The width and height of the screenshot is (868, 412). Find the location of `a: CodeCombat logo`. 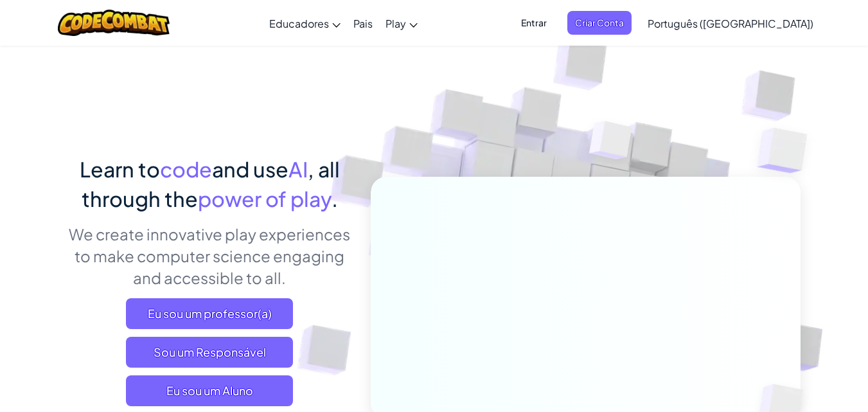

a: CodeCombat logo is located at coordinates (114, 22).